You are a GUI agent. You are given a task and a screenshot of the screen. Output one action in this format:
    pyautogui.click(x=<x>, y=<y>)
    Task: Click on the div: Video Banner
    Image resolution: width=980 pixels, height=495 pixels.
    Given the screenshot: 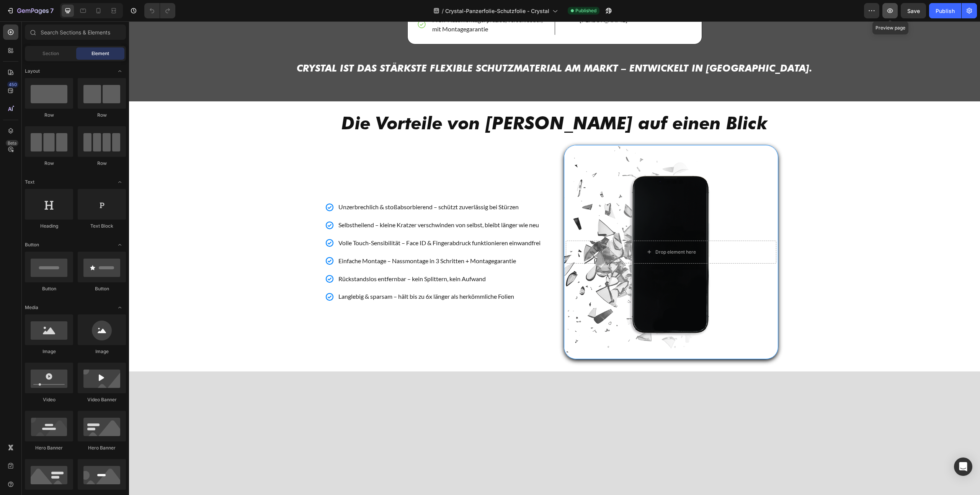 What is the action you would take?
    pyautogui.click(x=102, y=400)
    